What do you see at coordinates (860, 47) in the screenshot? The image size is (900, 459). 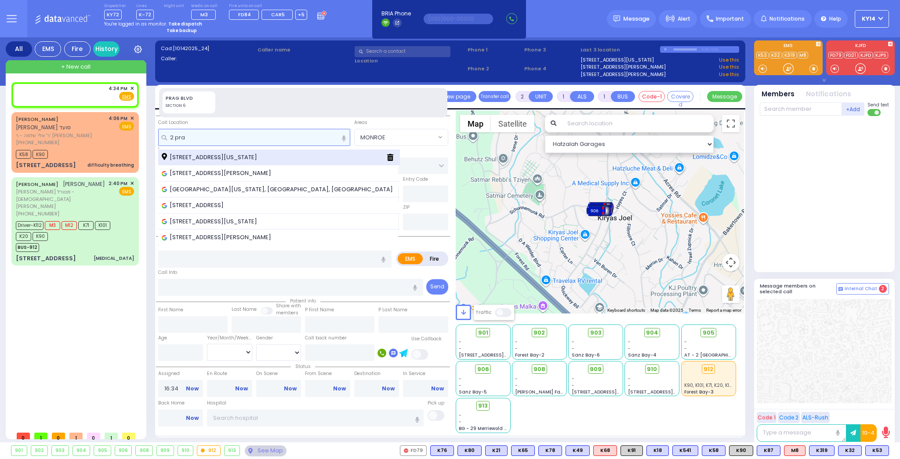 I see `label: KJFD` at bounding box center [860, 47].